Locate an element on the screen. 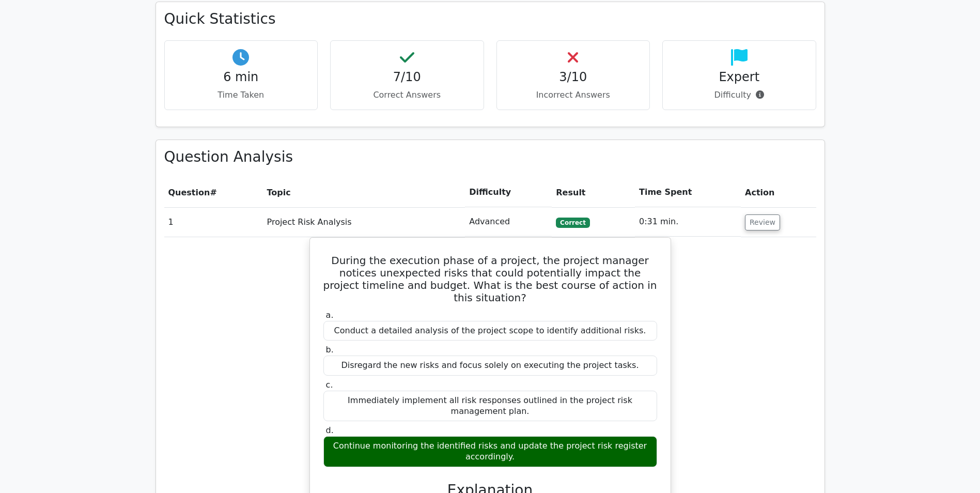 The image size is (980, 493). th: Action is located at coordinates (778, 192).